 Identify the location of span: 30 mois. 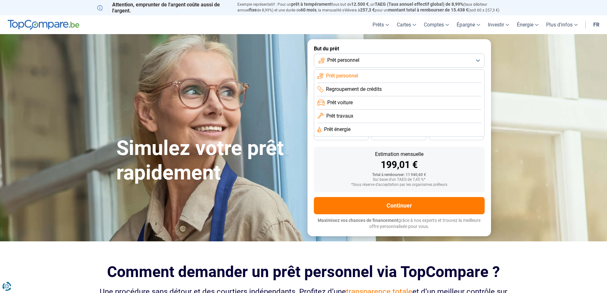
(399, 135).